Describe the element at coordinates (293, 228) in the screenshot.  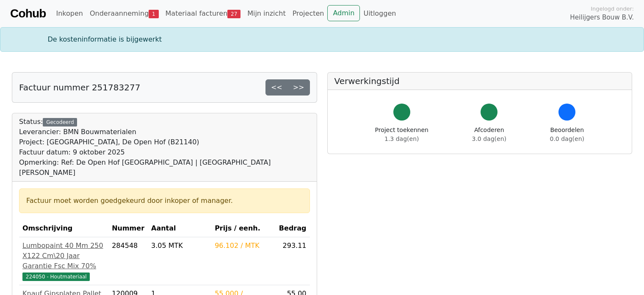
I see `th: Bedrag` at that location.